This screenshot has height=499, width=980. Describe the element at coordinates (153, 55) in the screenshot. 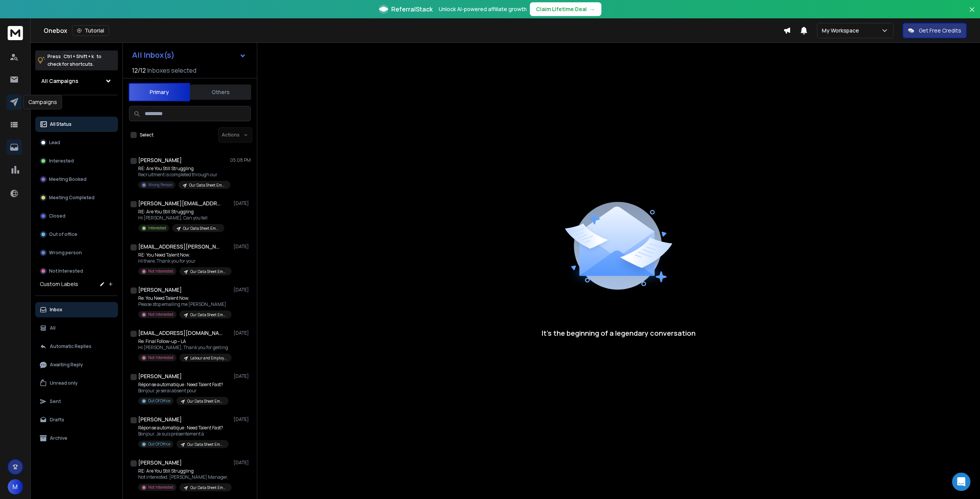

I see `h1: All Inbox(s)` at that location.